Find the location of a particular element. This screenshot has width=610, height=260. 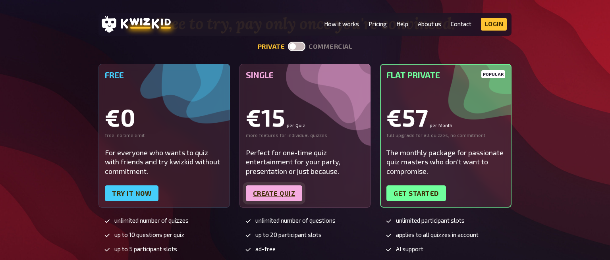

div: €57 is located at coordinates (445, 117).